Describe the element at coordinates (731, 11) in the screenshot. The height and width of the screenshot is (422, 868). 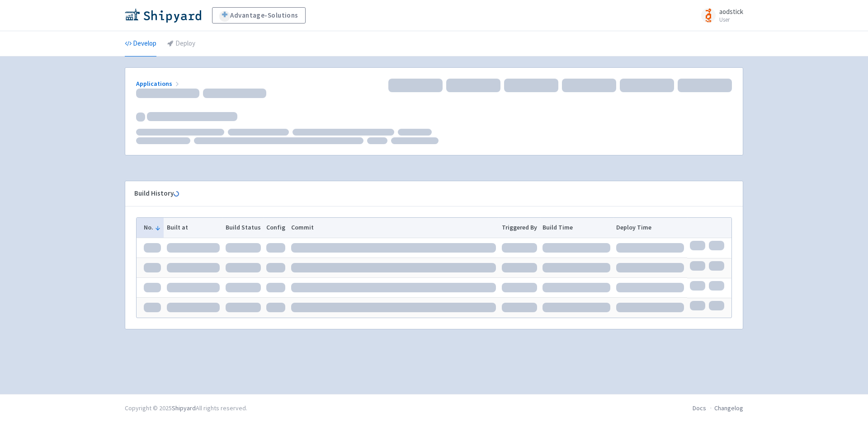
I see `span: aodstick` at that location.